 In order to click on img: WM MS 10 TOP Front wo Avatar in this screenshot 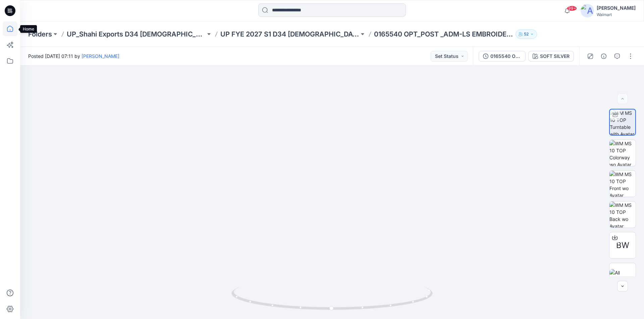, I will do `click(622, 184)`.